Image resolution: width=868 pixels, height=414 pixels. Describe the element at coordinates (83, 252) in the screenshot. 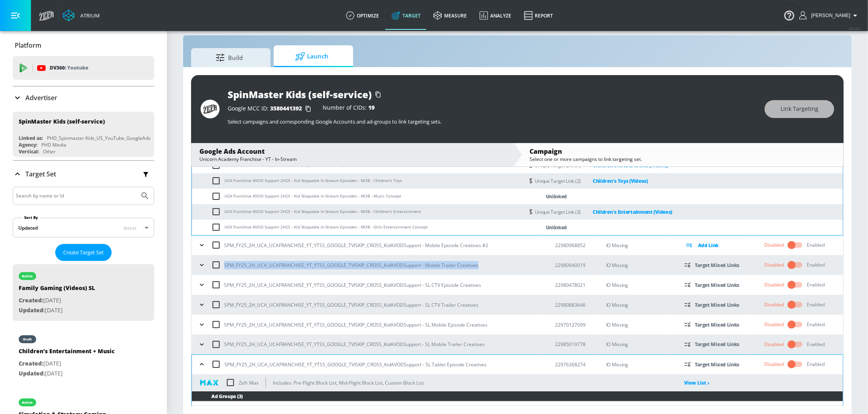

I see `button: Create Target Set` at that location.